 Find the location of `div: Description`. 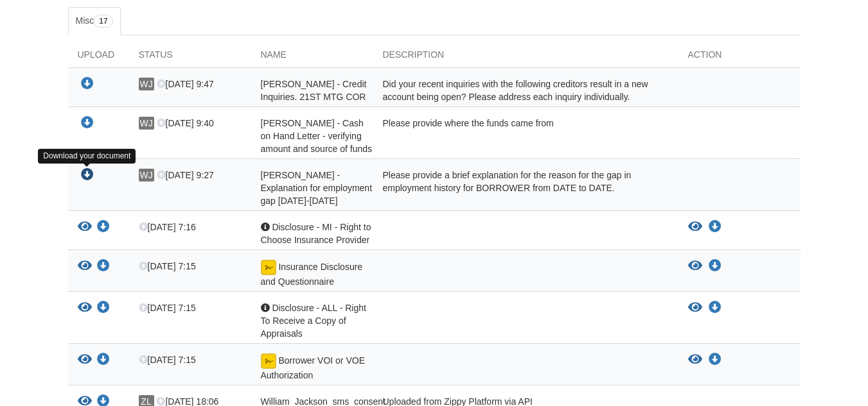

div: Description is located at coordinates (525, 58).